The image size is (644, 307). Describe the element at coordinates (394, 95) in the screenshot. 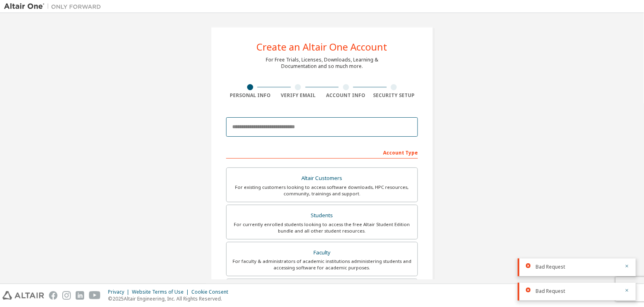

I see `div: Security Setup` at that location.